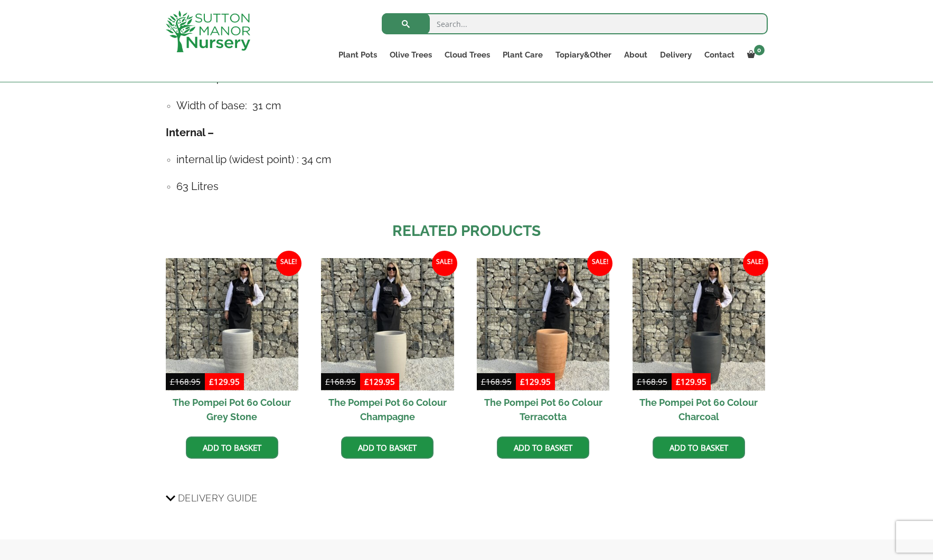 The width and height of the screenshot is (933, 560). What do you see at coordinates (543, 410) in the screenshot?
I see `h2: The Pompei Pot 60 Colour Terracotta` at bounding box center [543, 410].